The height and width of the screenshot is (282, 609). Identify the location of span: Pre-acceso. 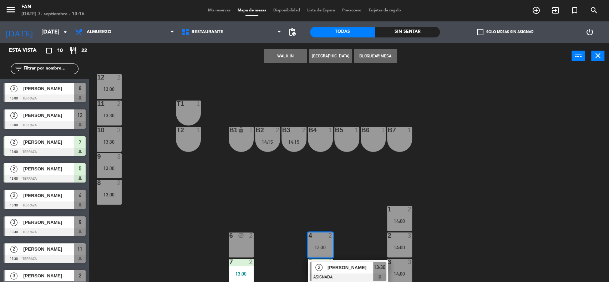
(352, 10).